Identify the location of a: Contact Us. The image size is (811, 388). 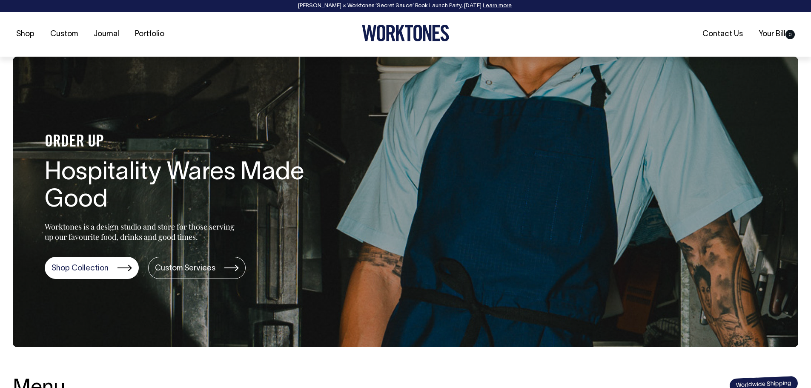
(722, 34).